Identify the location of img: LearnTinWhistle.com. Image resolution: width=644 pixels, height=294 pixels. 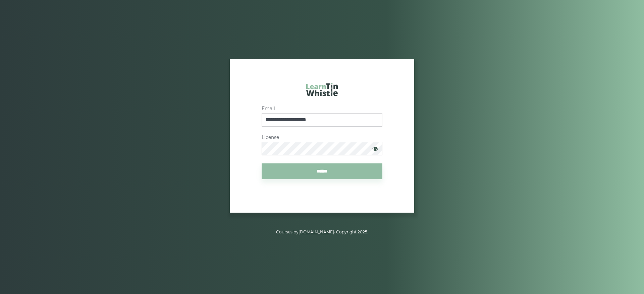
(322, 89).